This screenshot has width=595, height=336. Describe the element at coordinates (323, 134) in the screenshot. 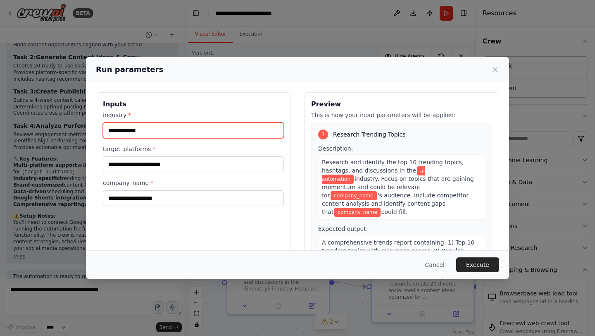

I see `div: 1` at that location.